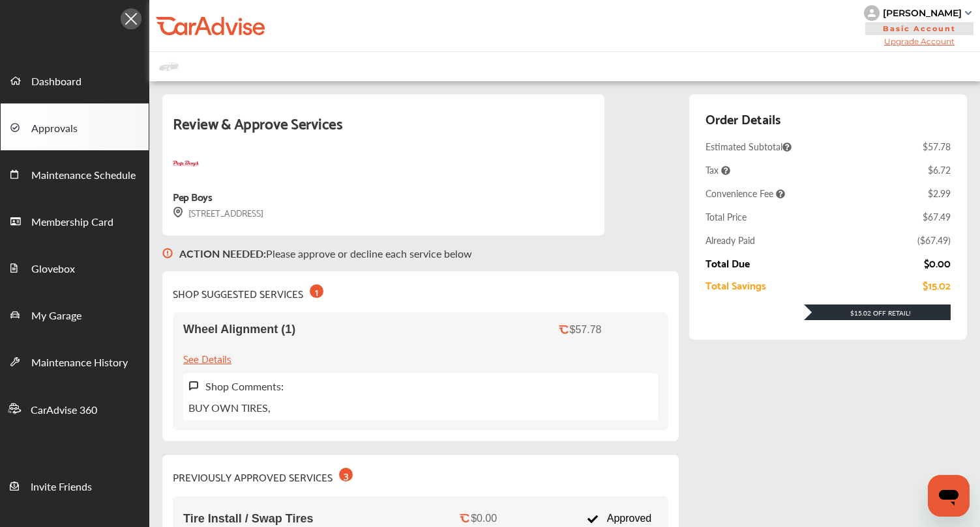 The height and width of the screenshot is (527, 980). Describe the element at coordinates (742, 118) in the screenshot. I see `div: Order Details` at that location.